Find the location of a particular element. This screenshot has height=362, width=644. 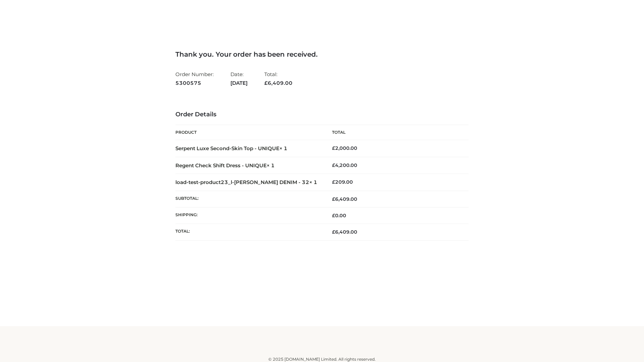

strong: Serpent Luxe Second-Skin Top - UNIQUE is located at coordinates (232, 149).